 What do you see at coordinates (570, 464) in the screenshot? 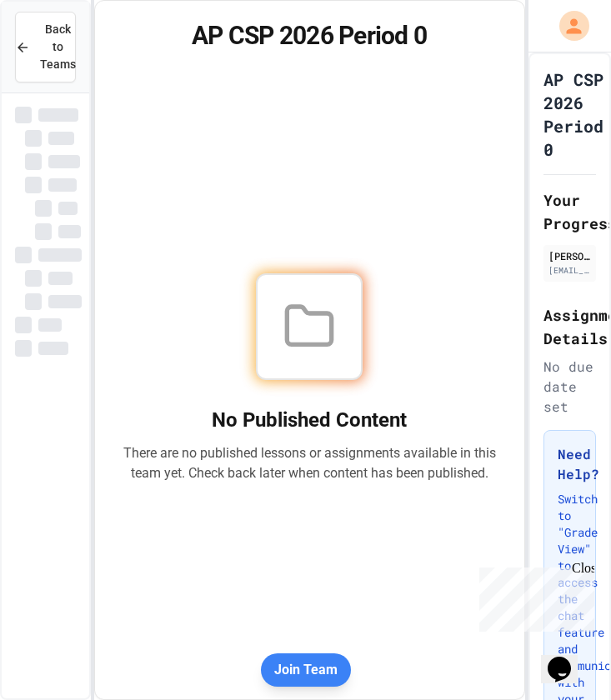
I see `h3: Need Help?` at bounding box center [570, 464].